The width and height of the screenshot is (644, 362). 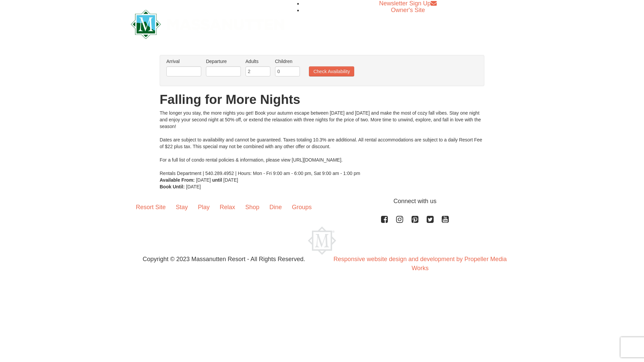 What do you see at coordinates (184, 62) in the screenshot?
I see `label: Arrival` at bounding box center [184, 62].